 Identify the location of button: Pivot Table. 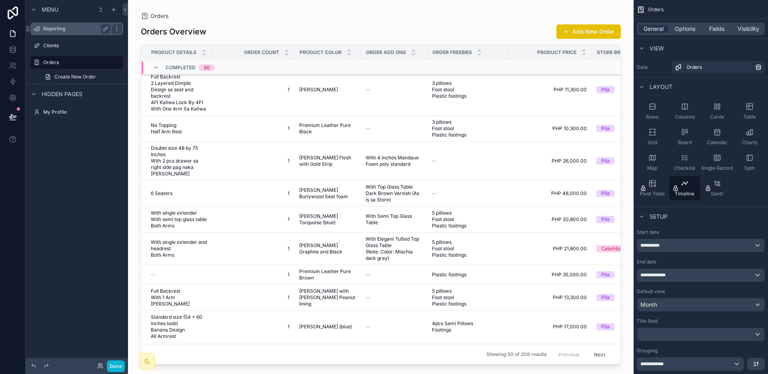
(652, 188).